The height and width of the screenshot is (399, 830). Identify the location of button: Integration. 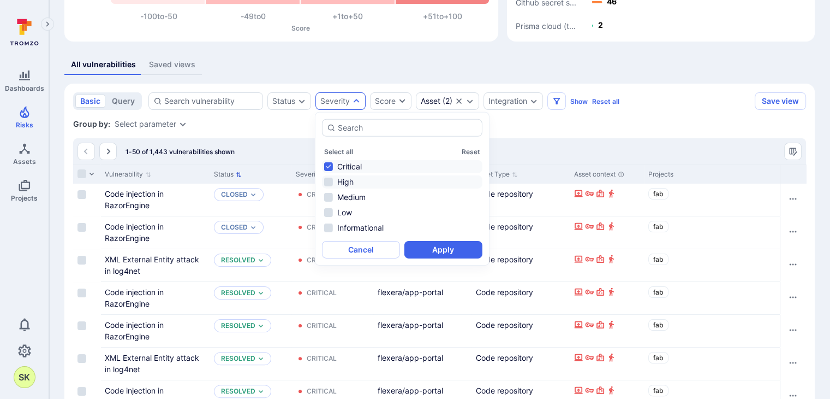
(508, 101).